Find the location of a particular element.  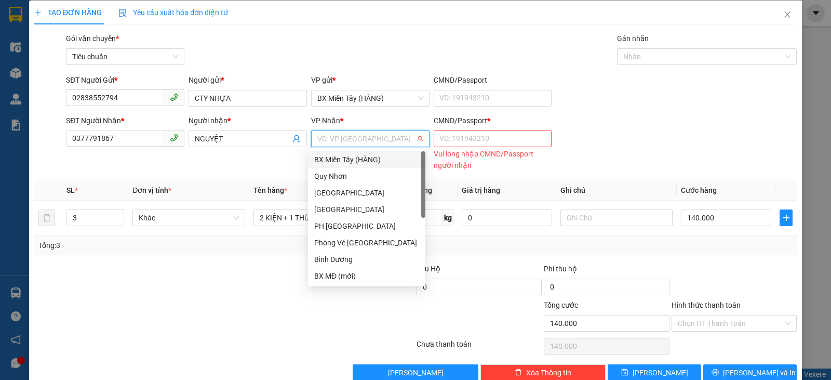

div: BX MĐ (mới) is located at coordinates (367, 276).